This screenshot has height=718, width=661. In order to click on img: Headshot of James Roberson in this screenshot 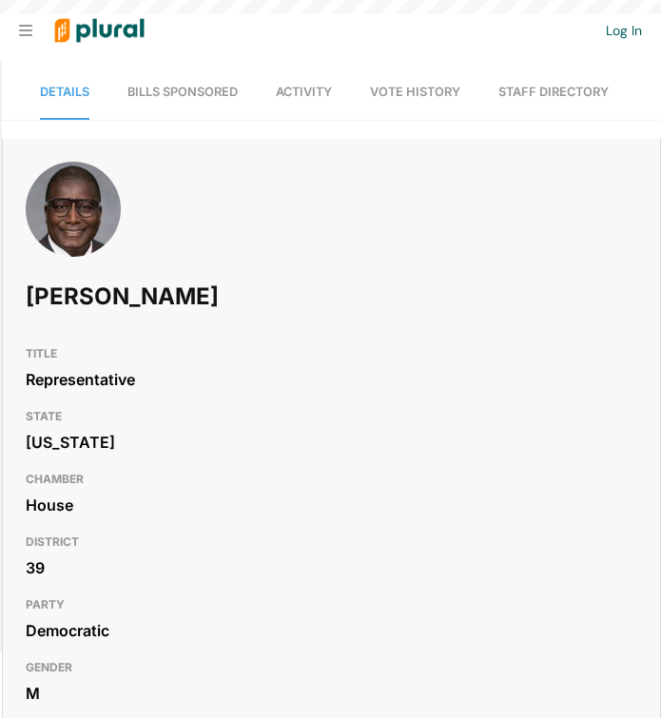, I will do `click(73, 233)`.